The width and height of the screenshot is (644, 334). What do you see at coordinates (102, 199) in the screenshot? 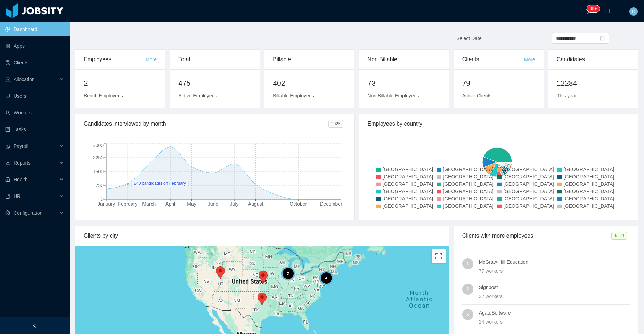
I see `tspan: 0` at bounding box center [102, 199].